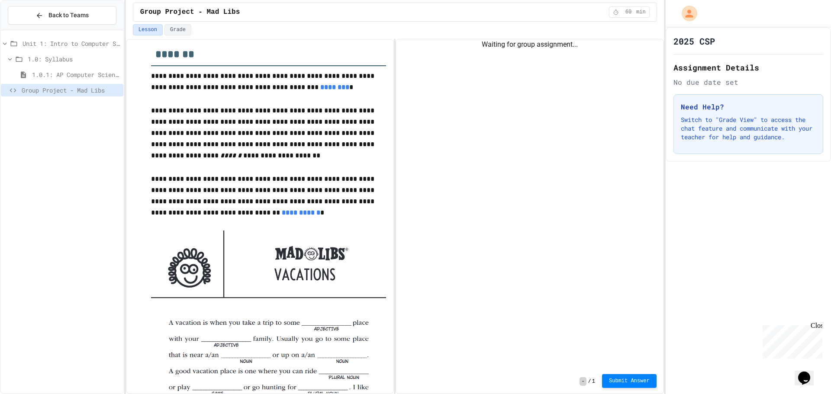  What do you see at coordinates (686, 13) in the screenshot?
I see `div: My Account` at bounding box center [686, 13].